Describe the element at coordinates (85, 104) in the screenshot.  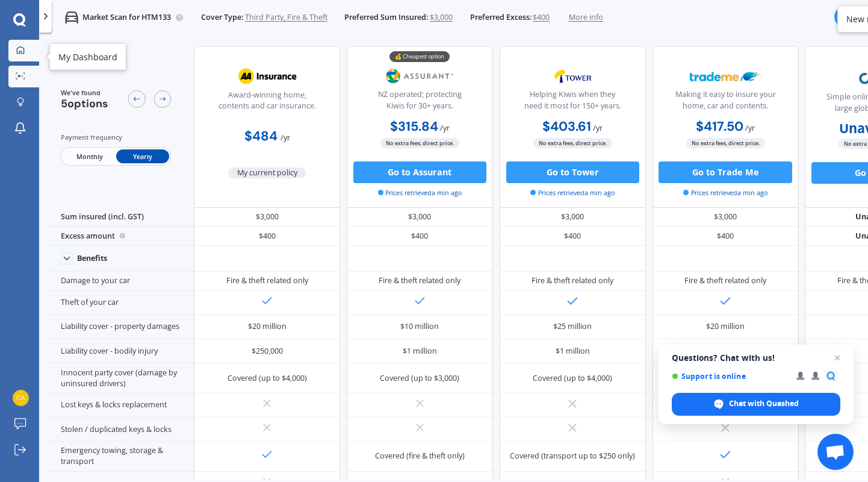
I see `span: 5 options` at that location.